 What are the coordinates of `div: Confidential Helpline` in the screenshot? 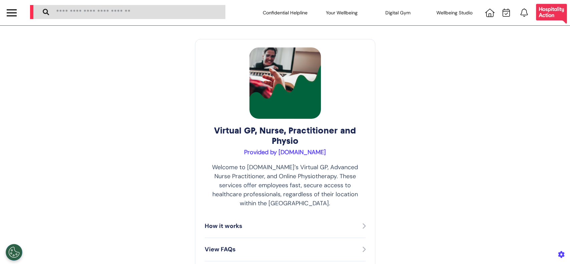 It's located at (285, 13).